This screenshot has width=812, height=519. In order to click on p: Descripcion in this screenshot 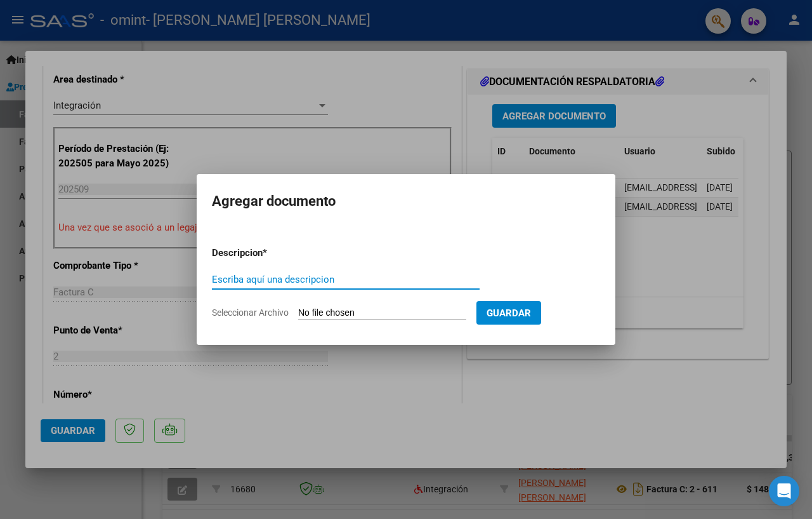, I will do `click(271, 253)`.